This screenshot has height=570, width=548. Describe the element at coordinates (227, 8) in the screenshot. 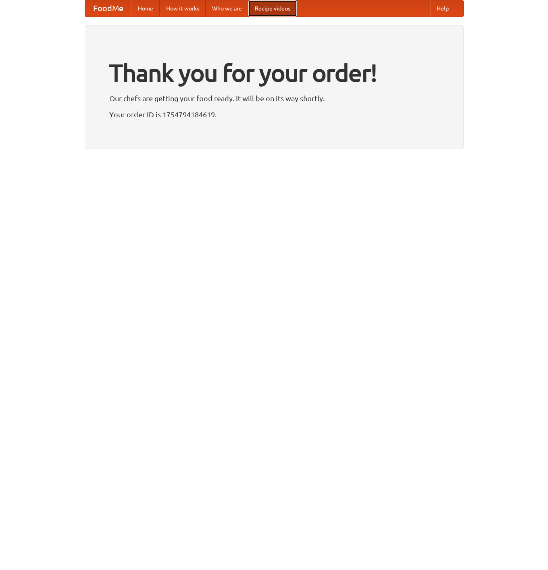

I see `a: Who we are` at that location.